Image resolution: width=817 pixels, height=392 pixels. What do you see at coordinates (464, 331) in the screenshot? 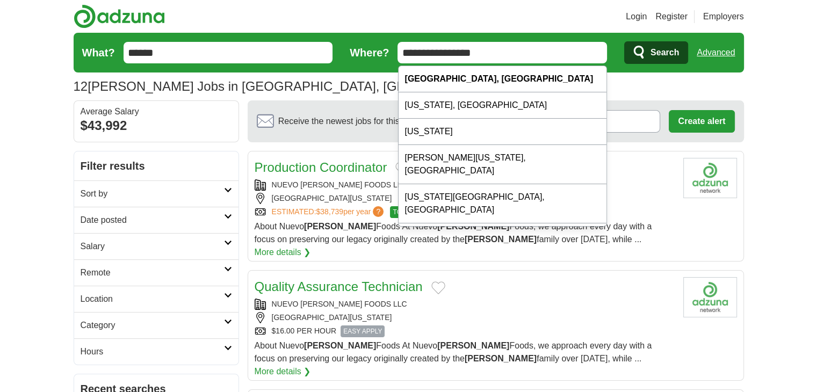
I see `div: $16.00 PER HOUR` at bounding box center [464, 331].